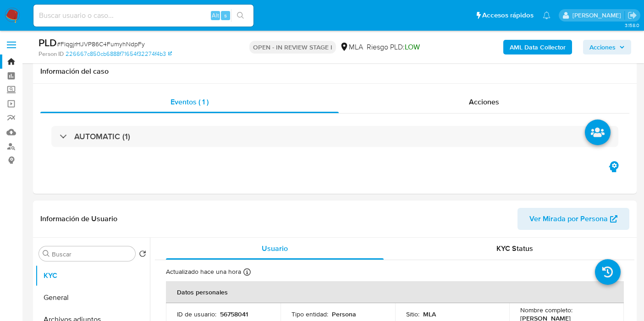 Image resolution: width=644 pixels, height=321 pixels. What do you see at coordinates (189, 102) in the screenshot?
I see `span: Eventos ( 1 )` at bounding box center [189, 102].